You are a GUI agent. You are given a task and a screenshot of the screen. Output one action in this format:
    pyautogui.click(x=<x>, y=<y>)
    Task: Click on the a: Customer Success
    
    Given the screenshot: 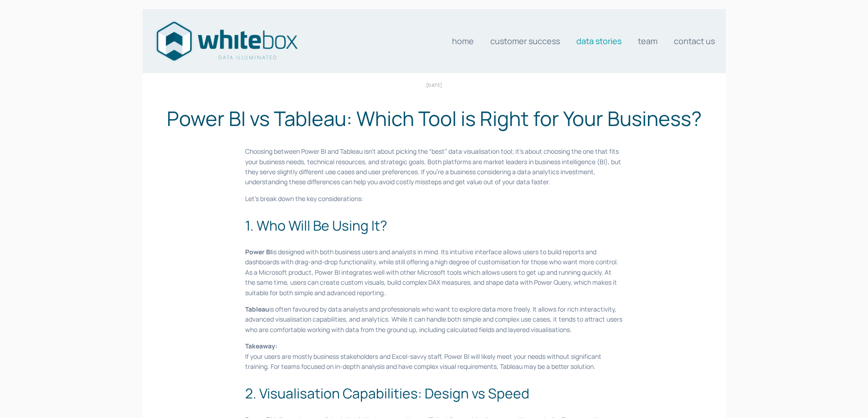 What is the action you would take?
    pyautogui.click(x=525, y=41)
    